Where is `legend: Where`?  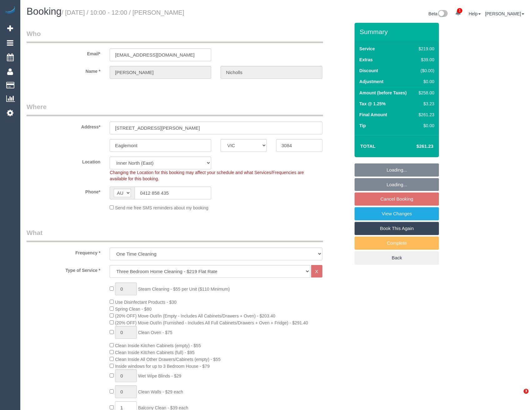 legend: Where is located at coordinates (174, 109).